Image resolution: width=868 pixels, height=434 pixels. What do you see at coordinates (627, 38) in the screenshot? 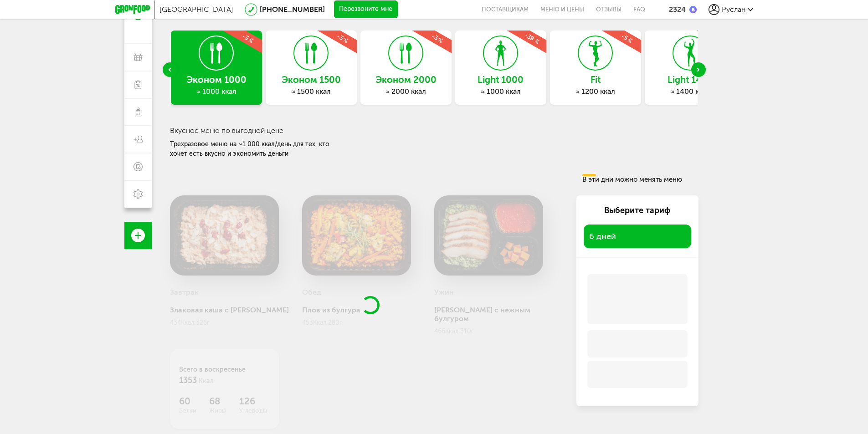
I see `div: -5 %` at bounding box center [627, 38].